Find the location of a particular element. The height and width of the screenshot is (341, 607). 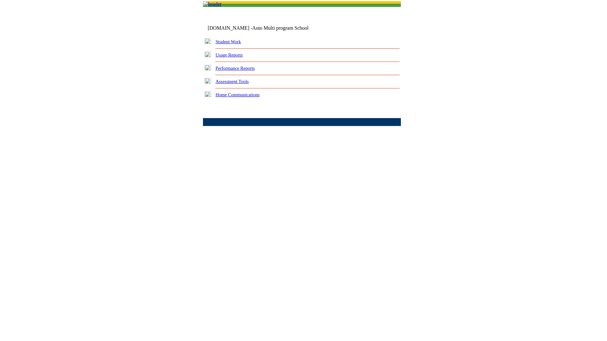

a: Student Work is located at coordinates (228, 42).